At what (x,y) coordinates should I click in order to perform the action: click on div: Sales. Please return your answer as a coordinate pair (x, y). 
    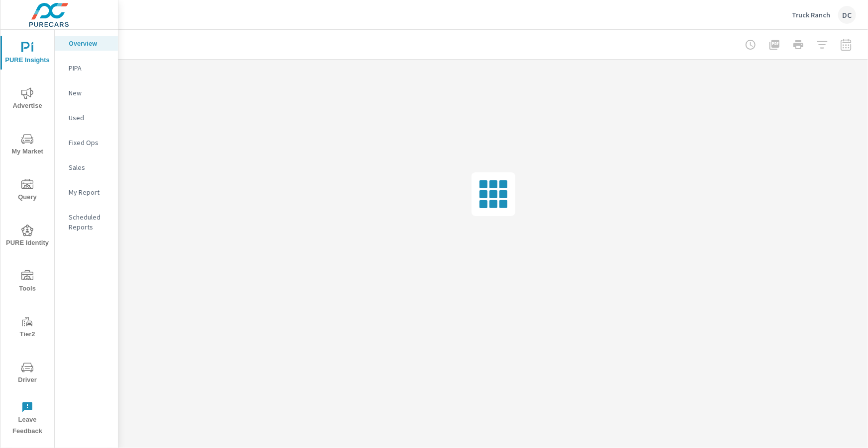
    Looking at the image, I should click on (86, 168).